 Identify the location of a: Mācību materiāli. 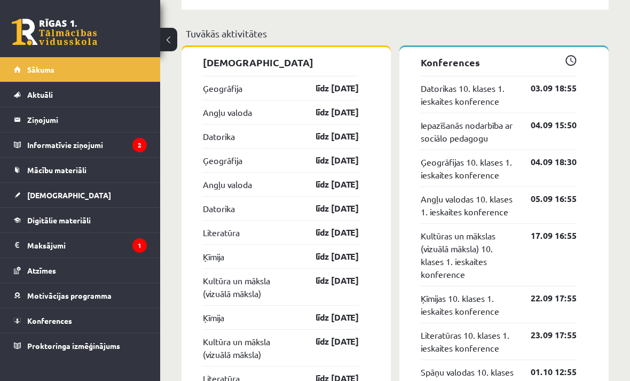
(80, 170).